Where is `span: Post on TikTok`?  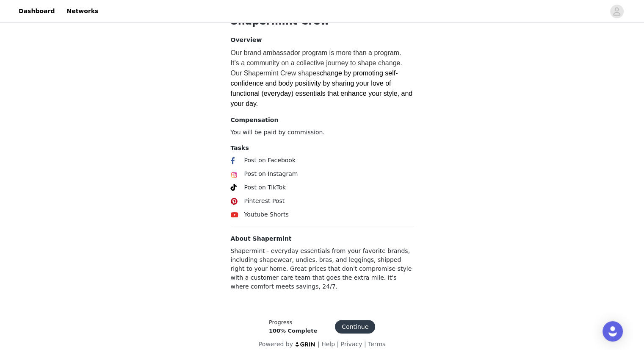 span: Post on TikTok is located at coordinates (265, 187).